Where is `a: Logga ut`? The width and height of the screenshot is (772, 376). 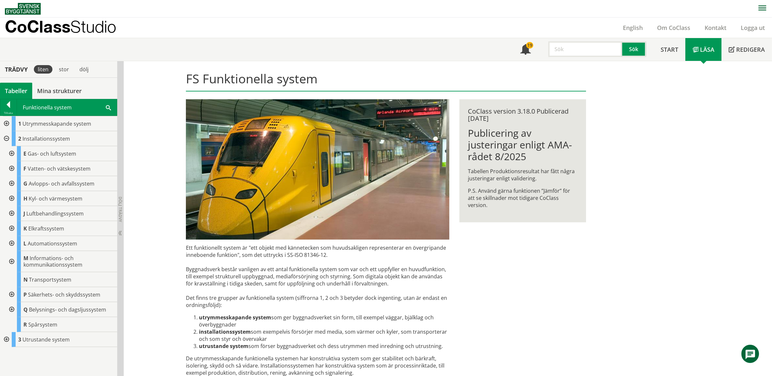
a: Logga ut is located at coordinates (753, 28).